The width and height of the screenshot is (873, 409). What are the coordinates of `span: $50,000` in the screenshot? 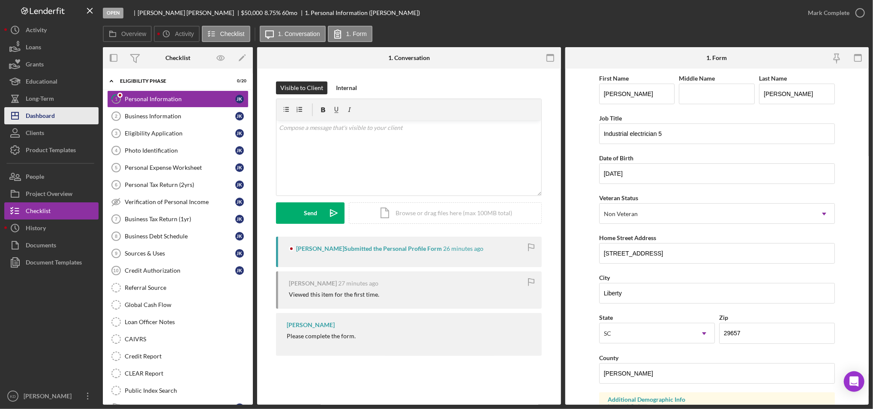 It's located at (252, 12).